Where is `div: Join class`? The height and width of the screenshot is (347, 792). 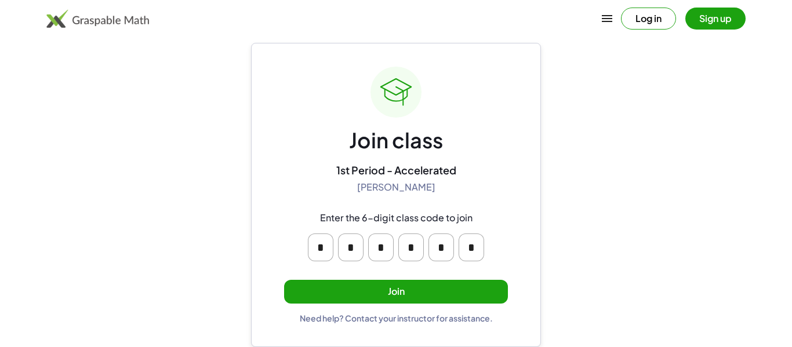 div: Join class is located at coordinates (396, 140).